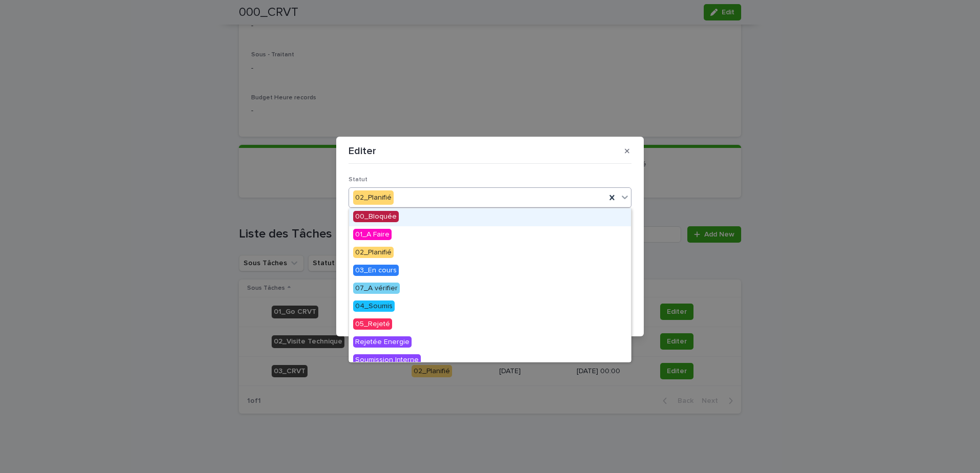 This screenshot has height=473, width=980. Describe the element at coordinates (376, 288) in the screenshot. I see `span: 07_A vérifier` at that location.